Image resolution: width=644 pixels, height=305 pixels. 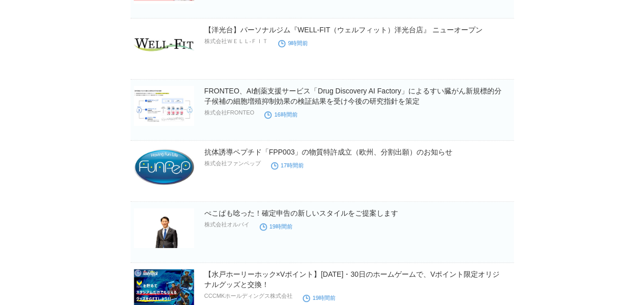 I want to click on img: FRONTEO、AI創薬支援サービス「Drug Discovery AI Factory」によるすい臓がん新規標的分子候補の細胞増殖抑制効果の検証結果を受け今後の研究指針を策定, so click(x=164, y=106).